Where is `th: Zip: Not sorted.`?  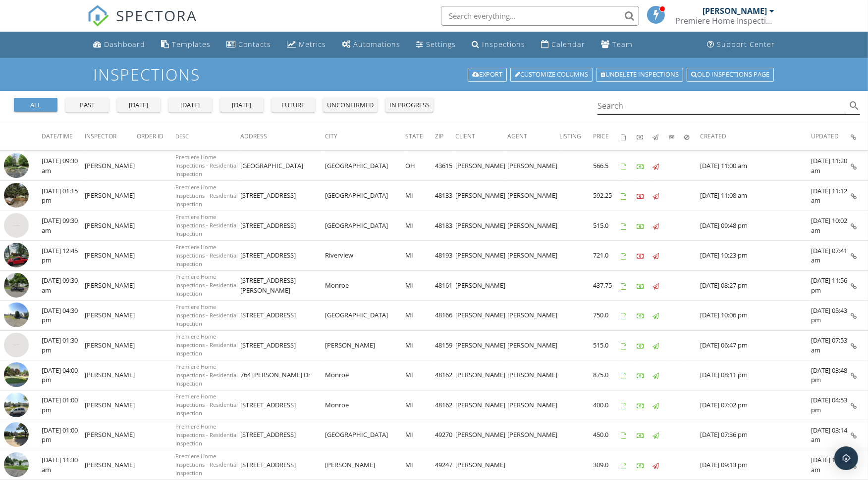 th: Zip: Not sorted. is located at coordinates (445, 136).